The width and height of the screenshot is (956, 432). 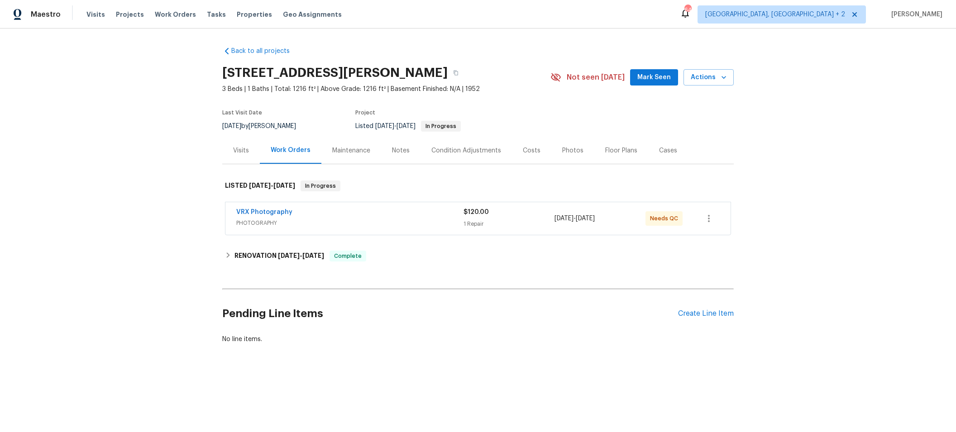 What do you see at coordinates (572, 151) in the screenshot?
I see `div: Photos` at bounding box center [572, 151].